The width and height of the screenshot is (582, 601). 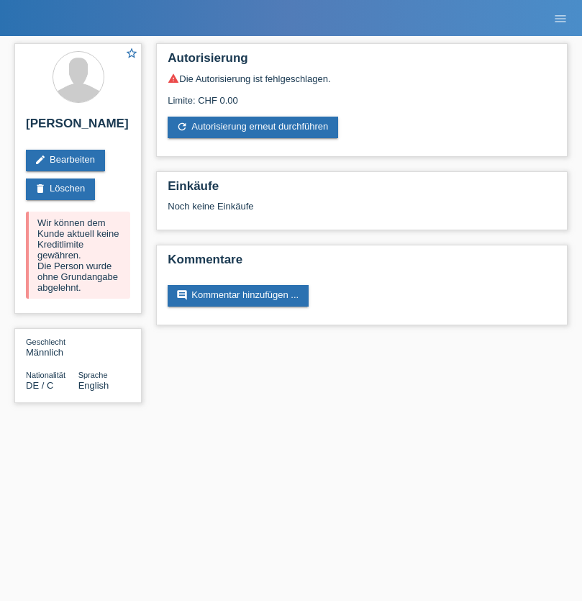 What do you see at coordinates (561, 19) in the screenshot?
I see `i: menu` at bounding box center [561, 19].